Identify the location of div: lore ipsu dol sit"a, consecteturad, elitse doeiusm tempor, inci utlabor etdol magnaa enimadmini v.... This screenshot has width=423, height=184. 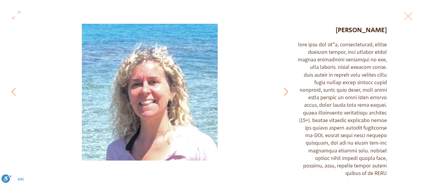
(342, 109).